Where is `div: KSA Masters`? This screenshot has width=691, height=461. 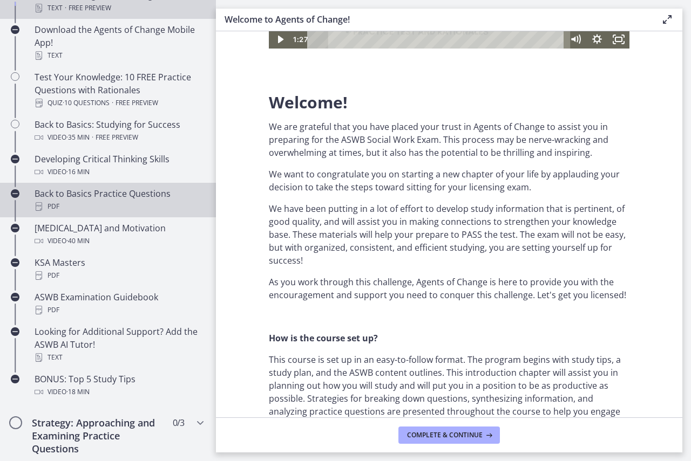
div: KSA Masters is located at coordinates (119, 269).